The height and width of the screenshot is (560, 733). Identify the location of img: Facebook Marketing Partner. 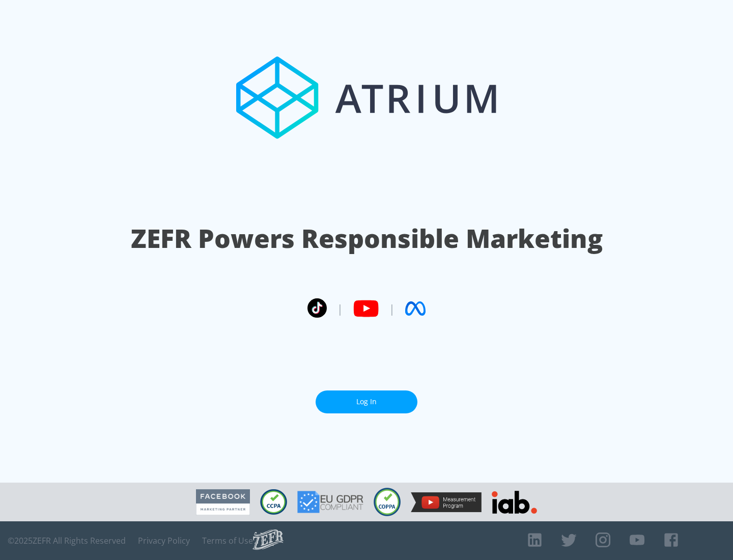
(223, 502).